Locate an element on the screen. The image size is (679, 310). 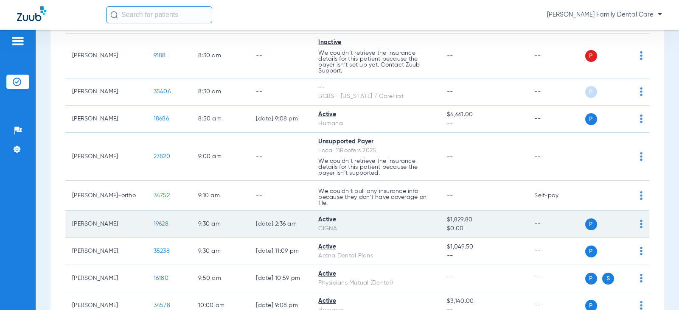
div: Local 11Roofers 2025 is located at coordinates (375, 151).